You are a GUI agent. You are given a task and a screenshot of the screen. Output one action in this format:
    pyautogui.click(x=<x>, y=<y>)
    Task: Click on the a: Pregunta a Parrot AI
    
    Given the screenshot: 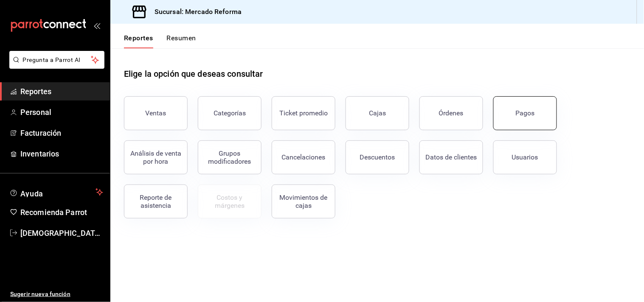 What is the action you would take?
    pyautogui.click(x=55, y=66)
    